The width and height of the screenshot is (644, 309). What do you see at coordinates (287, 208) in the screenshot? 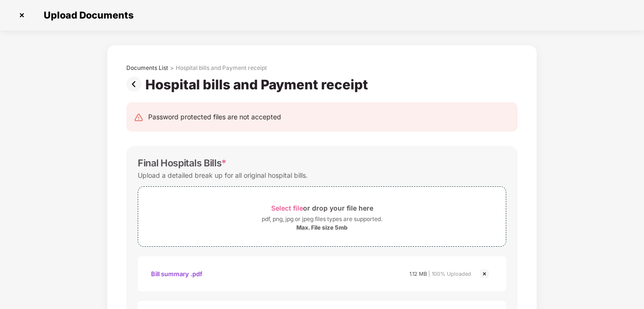
I see `span: Select file` at bounding box center [287, 208].